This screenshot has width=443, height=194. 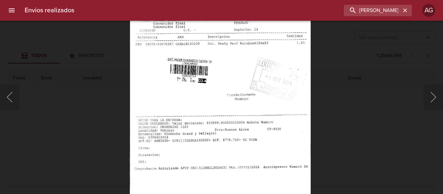 I want to click on div: Abrir información de usuario, so click(x=429, y=10).